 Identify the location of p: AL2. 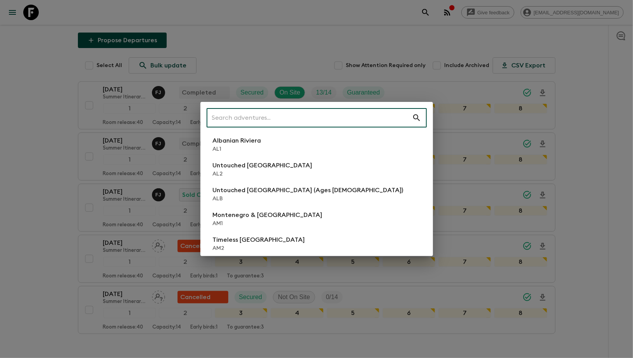
(262, 174).